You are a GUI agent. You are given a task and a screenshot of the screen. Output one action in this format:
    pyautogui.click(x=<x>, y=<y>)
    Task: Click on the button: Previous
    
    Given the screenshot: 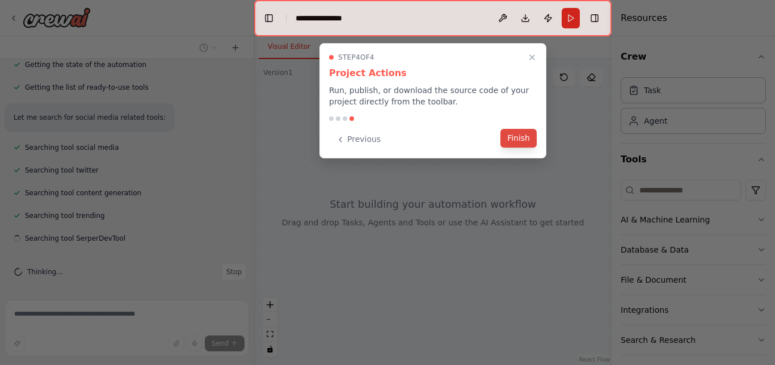 What is the action you would take?
    pyautogui.click(x=358, y=139)
    